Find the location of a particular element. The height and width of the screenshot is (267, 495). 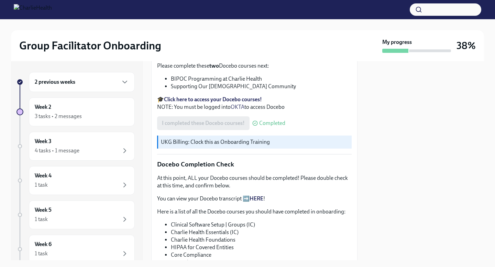

div: 3 tasks • 2 messages is located at coordinates (58, 117).